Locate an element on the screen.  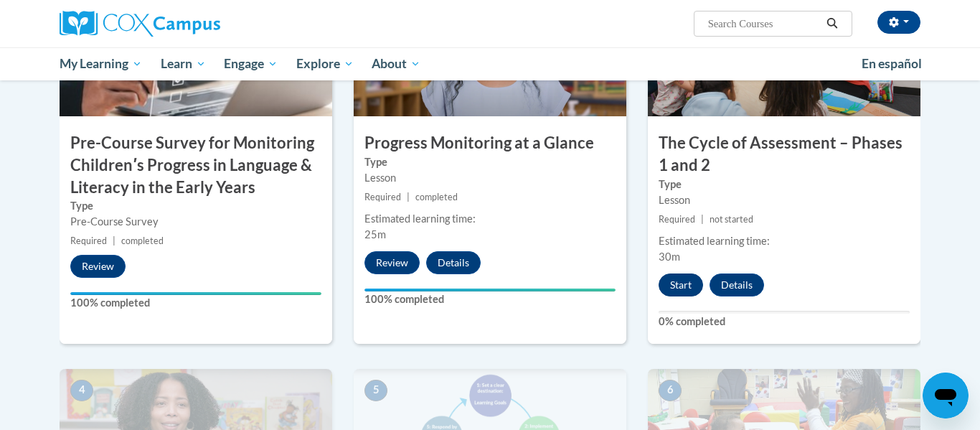
label: 0% completed is located at coordinates (785, 322).